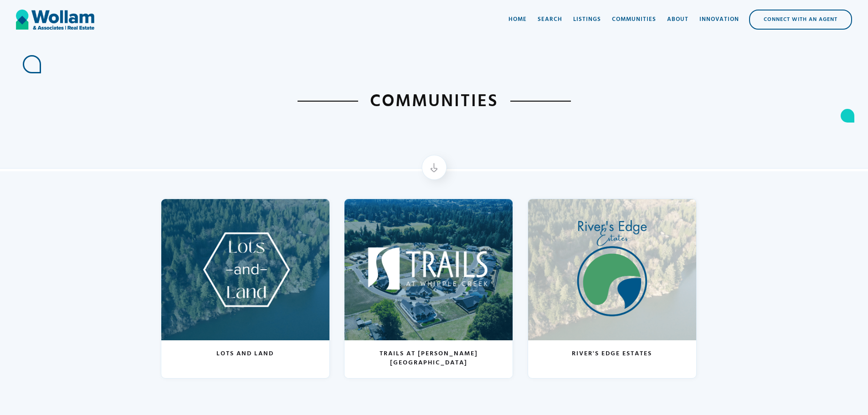  I want to click on a: About, so click(678, 20).